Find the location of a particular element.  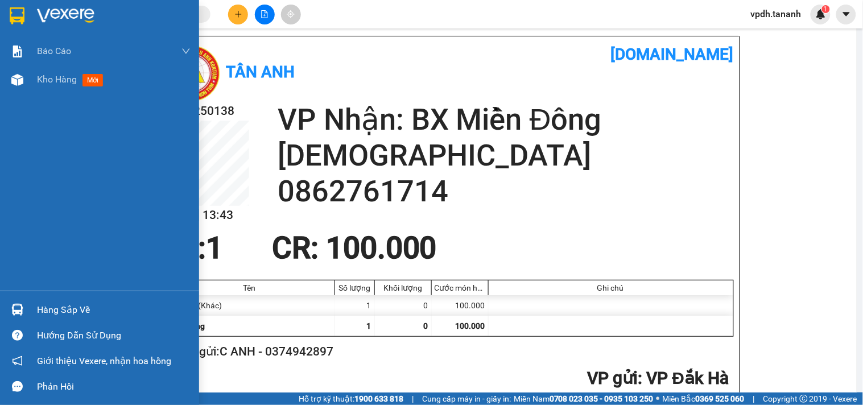

span: CR : 100.000 is located at coordinates (354, 248).